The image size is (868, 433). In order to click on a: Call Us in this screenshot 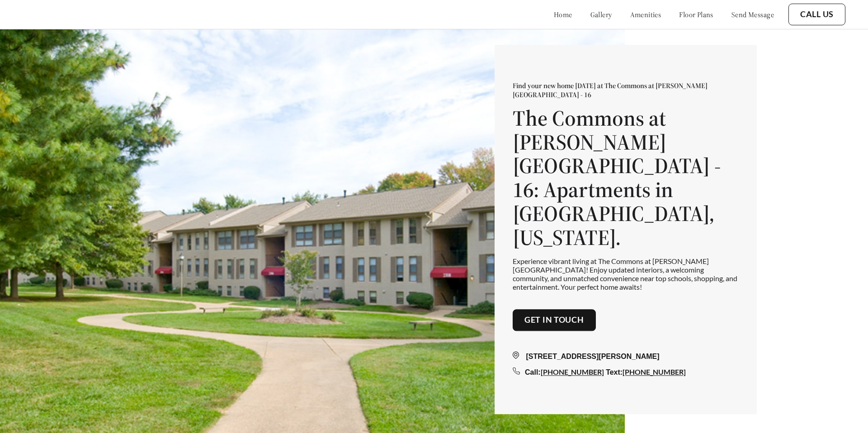, I will do `click(817, 15)`.